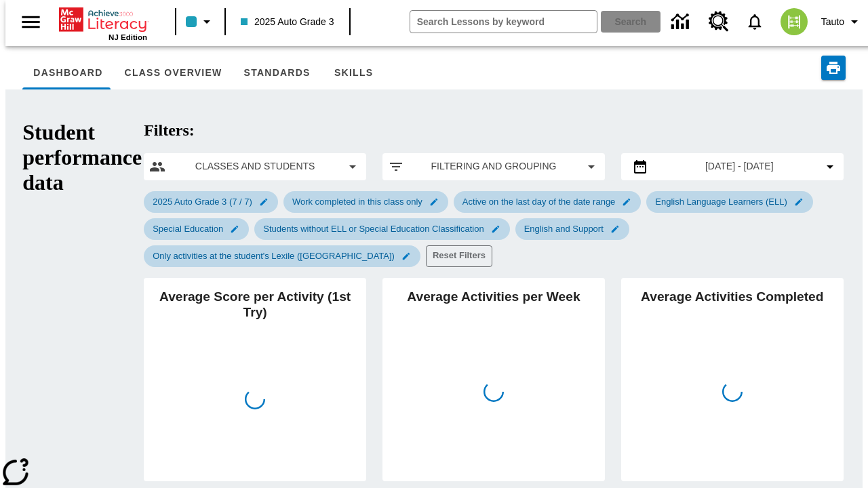 This screenshot has height=488, width=868. Describe the element at coordinates (494, 167) in the screenshot. I see `button: Apply filters menu item` at that location.